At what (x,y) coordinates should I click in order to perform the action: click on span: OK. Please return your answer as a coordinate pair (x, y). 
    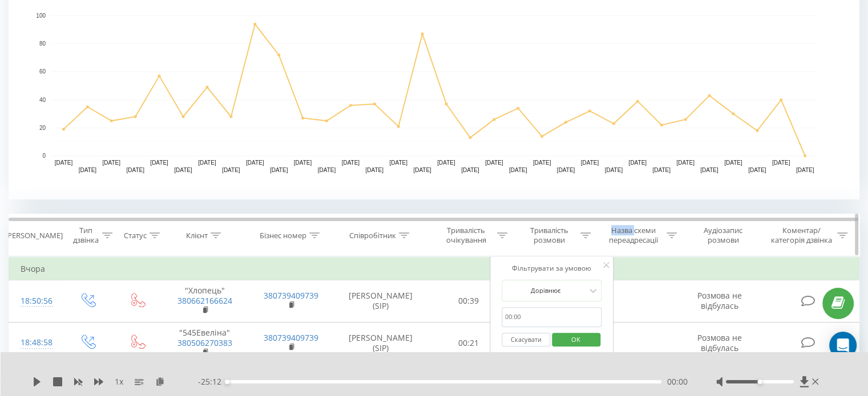
    Looking at the image, I should click on (576, 339).